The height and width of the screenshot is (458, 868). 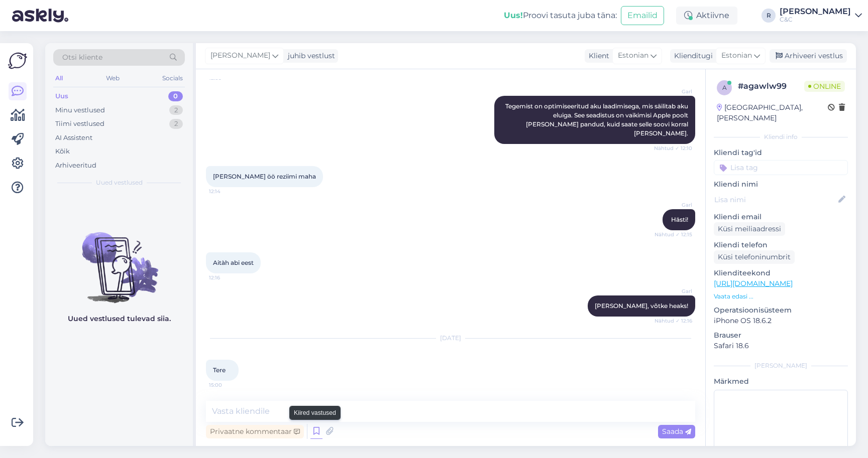 I want to click on div: R, so click(x=769, y=16).